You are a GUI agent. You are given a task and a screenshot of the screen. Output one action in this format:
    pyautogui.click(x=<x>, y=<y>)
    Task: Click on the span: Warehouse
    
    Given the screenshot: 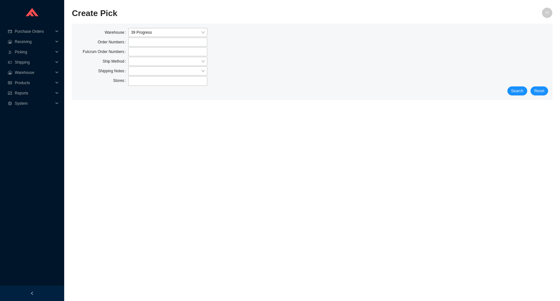 What is the action you would take?
    pyautogui.click(x=34, y=73)
    